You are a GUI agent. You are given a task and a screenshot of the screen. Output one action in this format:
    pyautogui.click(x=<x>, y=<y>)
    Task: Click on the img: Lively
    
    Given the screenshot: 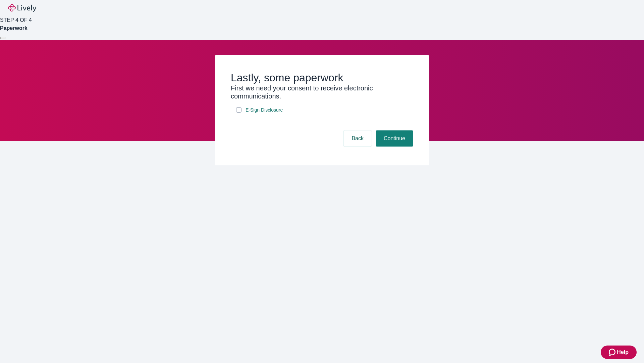 What is the action you would take?
    pyautogui.click(x=22, y=8)
    